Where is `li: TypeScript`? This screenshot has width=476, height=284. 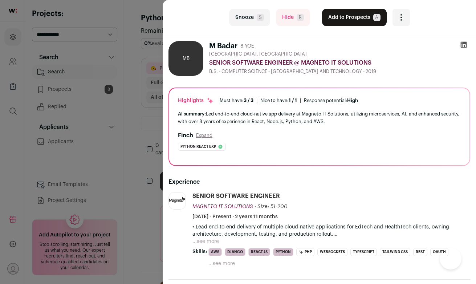
li: TypeScript is located at coordinates (364, 252).